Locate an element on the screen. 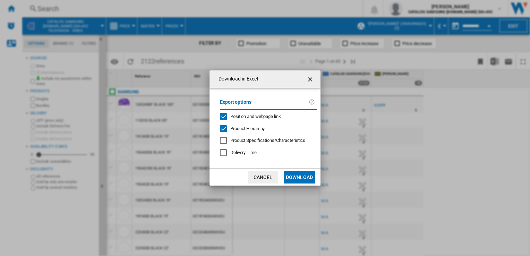  ng-md-icon: getI18NText('BUTTONS.CLOSE_DIALOG') is located at coordinates (311, 79).